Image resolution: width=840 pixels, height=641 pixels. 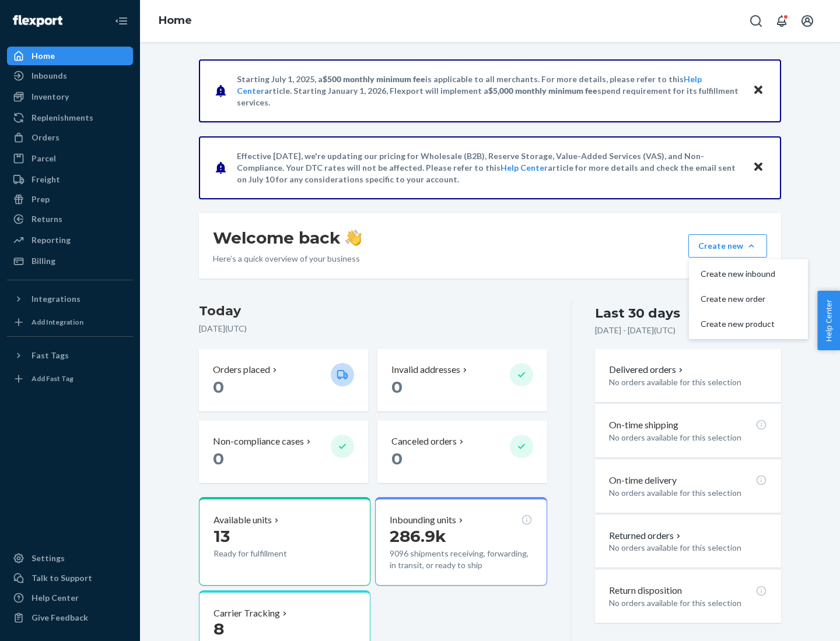 I want to click on div: Add Integration, so click(x=57, y=321).